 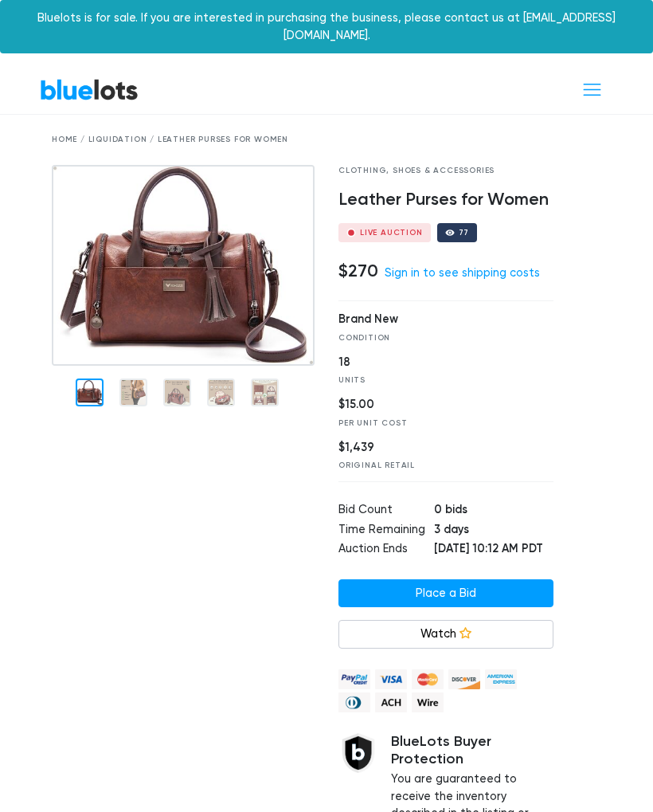 What do you see at coordinates (501, 678) in the screenshot?
I see `img: american_express-ae2a9f97a040b4b41f6397f7637041a5861d5f99d0716c09922aba4e24c8547d.png` at bounding box center [501, 678].